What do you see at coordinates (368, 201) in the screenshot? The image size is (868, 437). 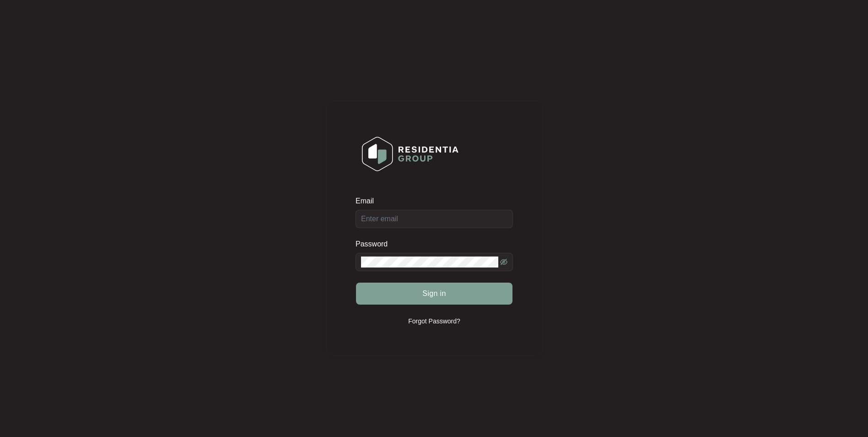 I see `label: Email` at bounding box center [368, 201].